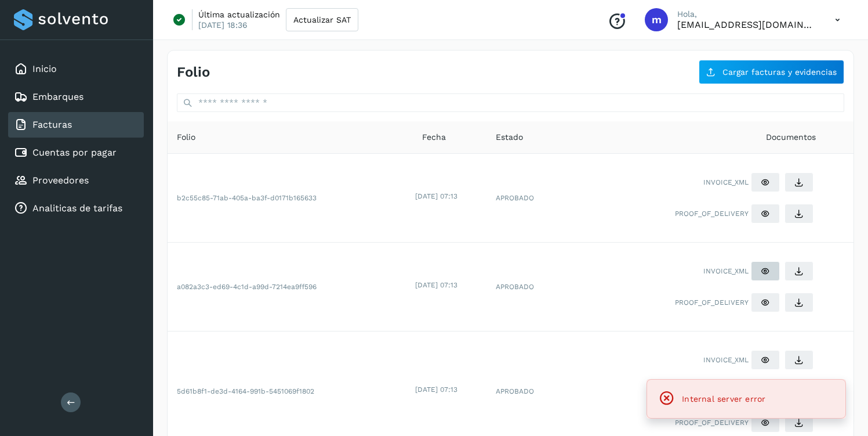  What do you see at coordinates (76, 180) in the screenshot?
I see `div: Proveedores` at bounding box center [76, 180].